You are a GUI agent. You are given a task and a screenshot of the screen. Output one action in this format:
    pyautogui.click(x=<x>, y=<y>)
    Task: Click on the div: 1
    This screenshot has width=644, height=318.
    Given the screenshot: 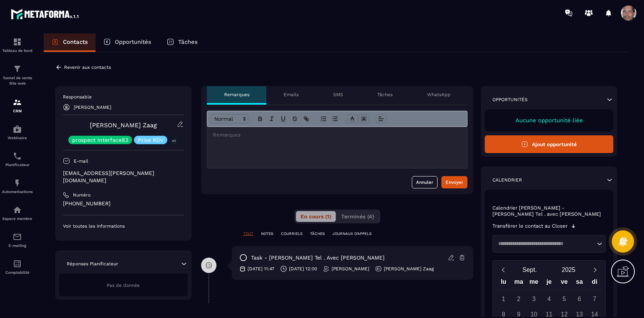 What is the action you would take?
    pyautogui.click(x=504, y=298)
    